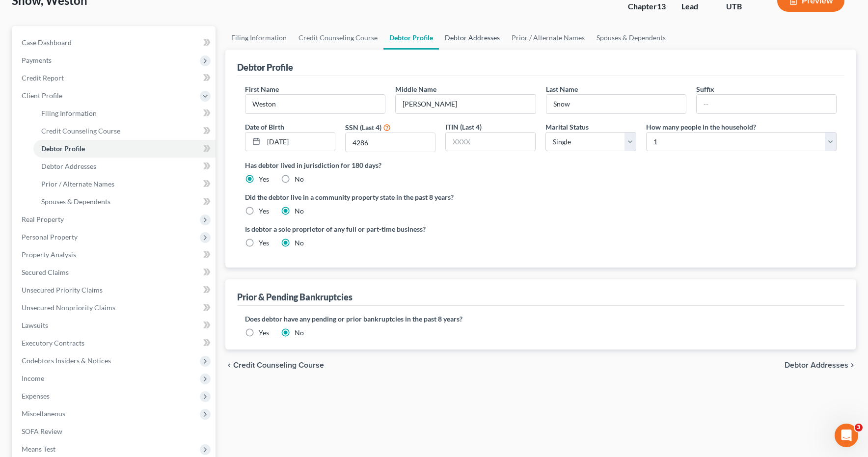 This screenshot has width=868, height=457. I want to click on span: 13, so click(661, 6).